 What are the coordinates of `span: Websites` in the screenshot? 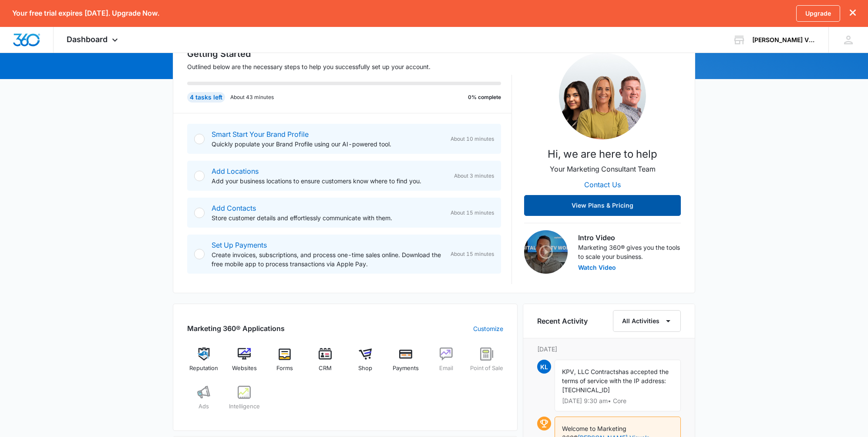 It's located at (244, 368).